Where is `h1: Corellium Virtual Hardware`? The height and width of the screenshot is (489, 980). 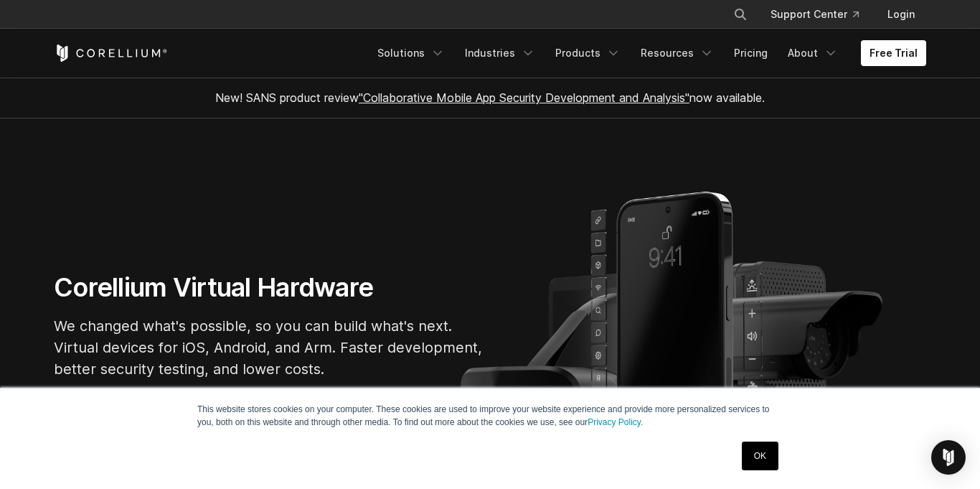
h1: Corellium Virtual Hardware is located at coordinates (269, 287).